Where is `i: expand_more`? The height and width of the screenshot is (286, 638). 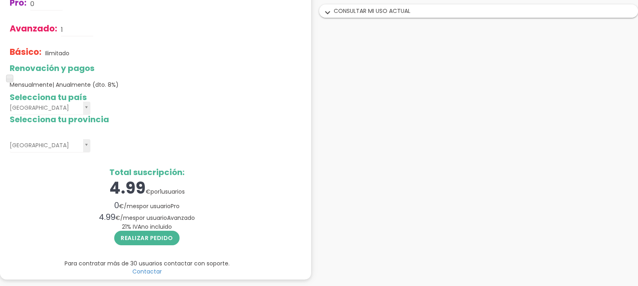 i: expand_more is located at coordinates (328, 13).